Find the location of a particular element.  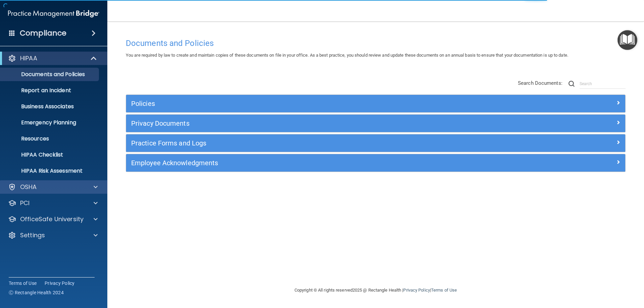

a: PCI is located at coordinates (53, 203).